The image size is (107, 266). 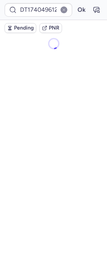 What do you see at coordinates (82, 10) in the screenshot?
I see `button: Ok` at bounding box center [82, 10].